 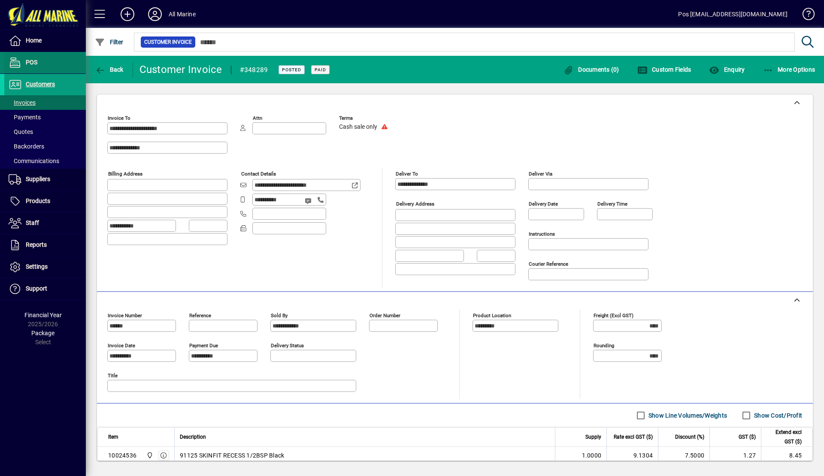 What do you see at coordinates (790, 70) in the screenshot?
I see `span: More Options` at bounding box center [790, 70].